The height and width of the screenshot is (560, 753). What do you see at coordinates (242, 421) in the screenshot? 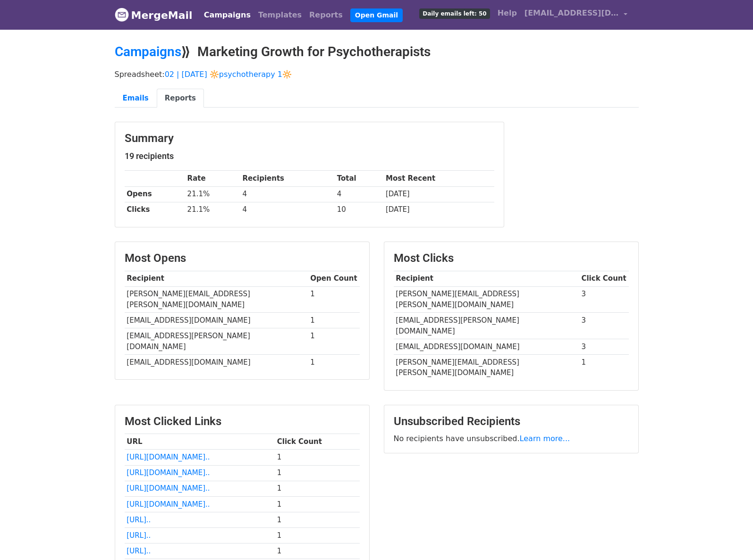
I see `h3: Most Clicked Links` at bounding box center [242, 421].